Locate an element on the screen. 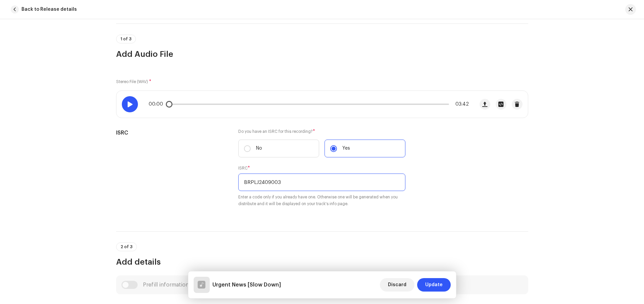 This screenshot has height=304, width=644. p: Yes is located at coordinates (346, 148).